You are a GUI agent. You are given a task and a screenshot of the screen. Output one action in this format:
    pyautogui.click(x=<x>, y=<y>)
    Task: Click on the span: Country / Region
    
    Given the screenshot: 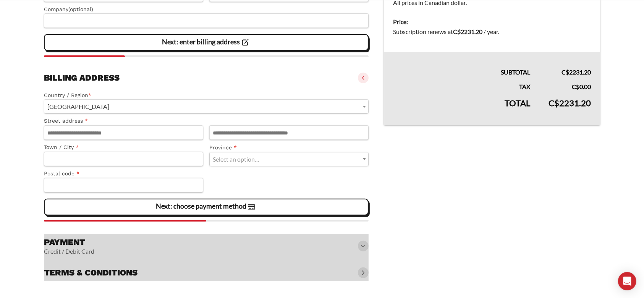 What is the action you would take?
    pyautogui.click(x=206, y=106)
    